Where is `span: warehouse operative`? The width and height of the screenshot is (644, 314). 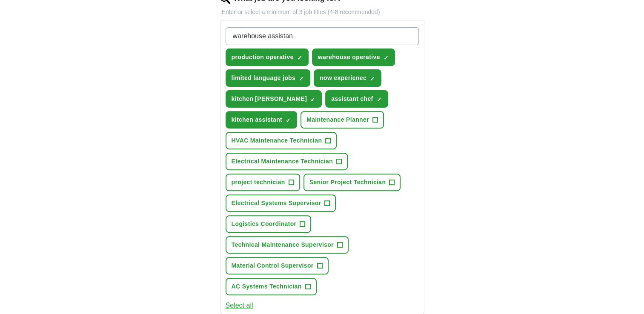 span: warehouse operative is located at coordinates (349, 57).